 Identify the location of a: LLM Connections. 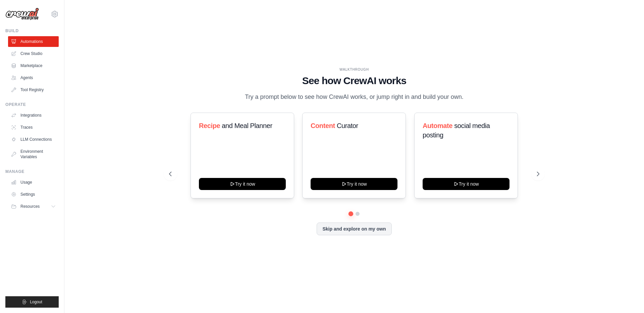
(33, 140).